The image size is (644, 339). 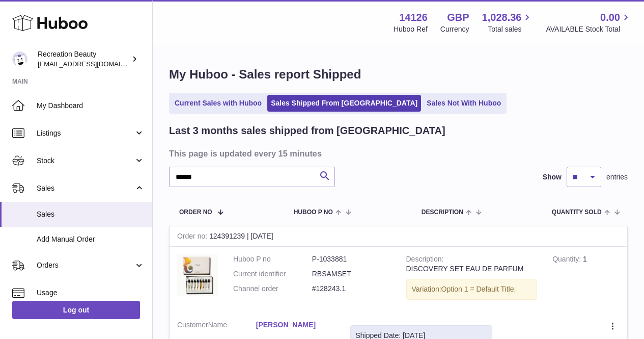 I want to click on strong: GBP, so click(x=458, y=17).